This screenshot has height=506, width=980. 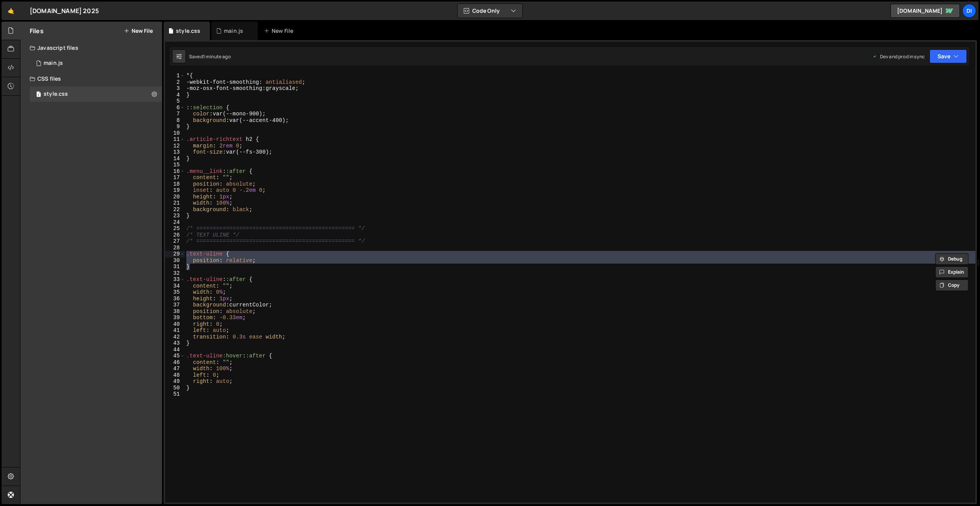 What do you see at coordinates (175, 190) in the screenshot?
I see `div: 19` at bounding box center [175, 190].